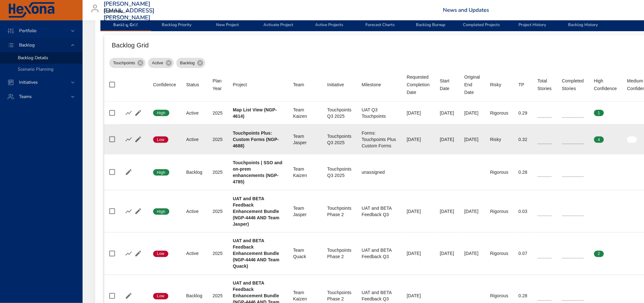 The image size is (644, 303). What do you see at coordinates (157, 63) in the screenshot?
I see `span: Active` at bounding box center [157, 63].